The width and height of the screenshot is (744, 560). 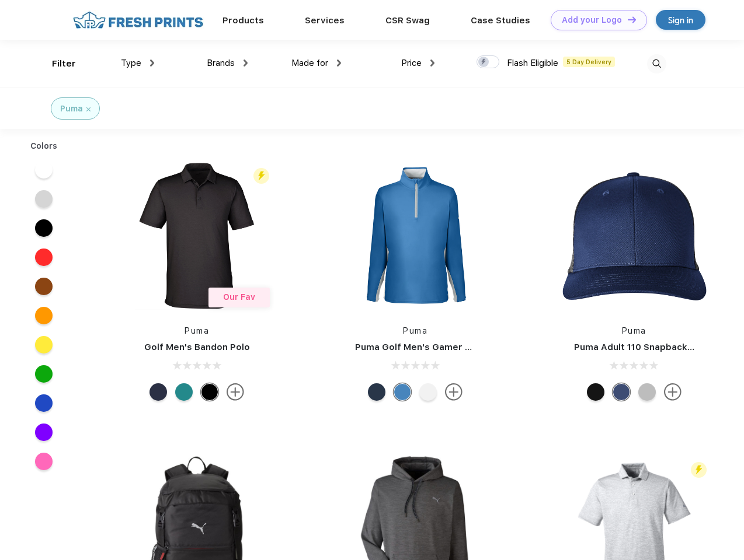 I want to click on span: Brands, so click(x=221, y=63).